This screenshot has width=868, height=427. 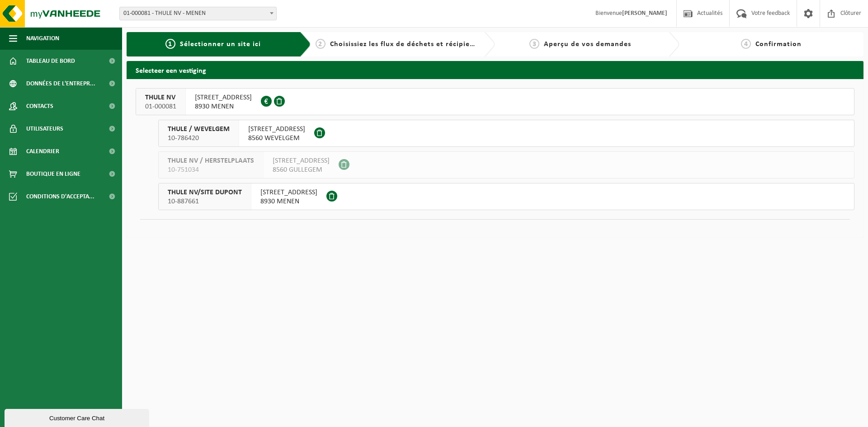 I want to click on span: Calendrier, so click(x=42, y=151).